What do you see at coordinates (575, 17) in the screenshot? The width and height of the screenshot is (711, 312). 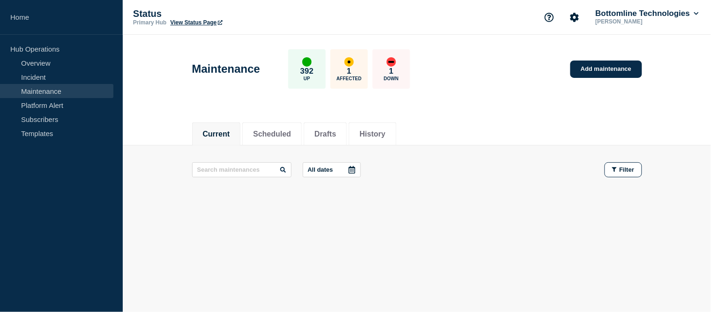 I see `button: Account settings` at bounding box center [575, 17].